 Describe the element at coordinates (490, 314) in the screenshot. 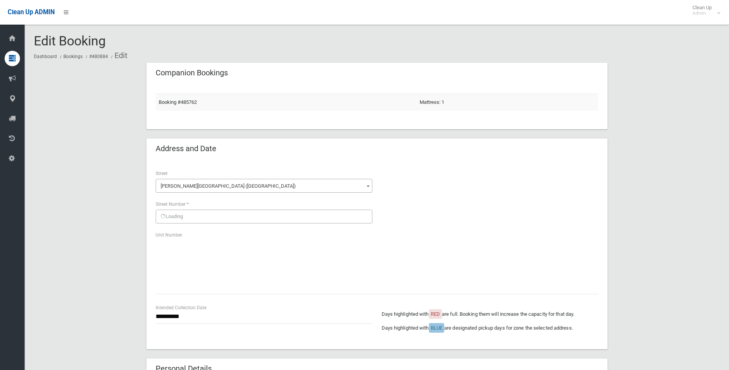

I see `p: Days highlighted with are full. Booking them will increase the capacity for that day.` at that location.